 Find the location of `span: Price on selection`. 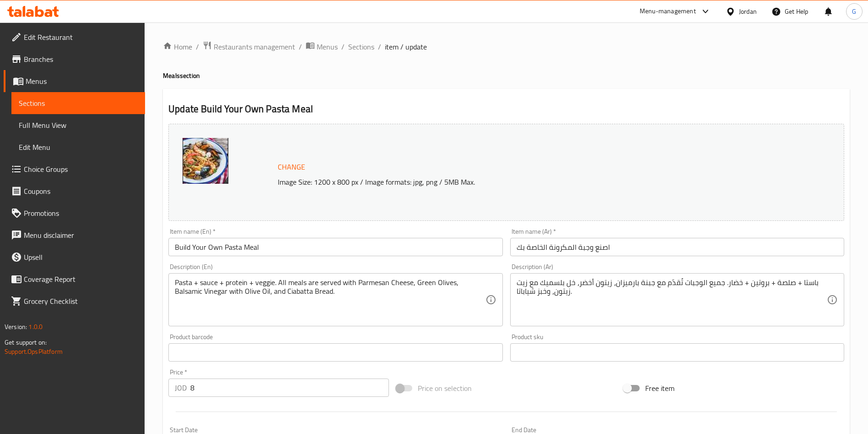

span: Price on selection is located at coordinates (444, 388).